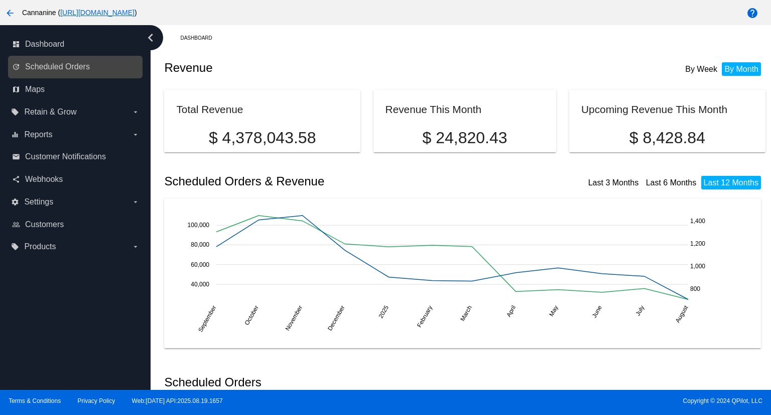  I want to click on h2: Total Revenue, so click(209, 109).